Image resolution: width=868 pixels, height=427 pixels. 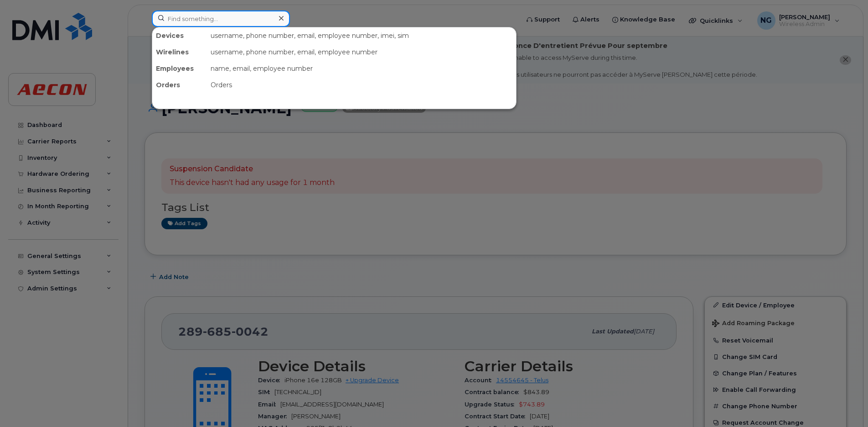 I want to click on div: Employees, so click(x=180, y=68).